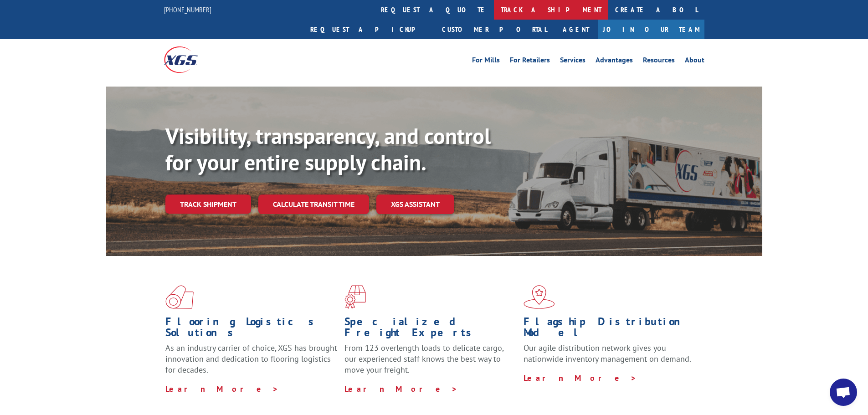 Image resolution: width=868 pixels, height=415 pixels. I want to click on b: Visibility, transparency, and control for your entire supply chain., so click(328, 149).